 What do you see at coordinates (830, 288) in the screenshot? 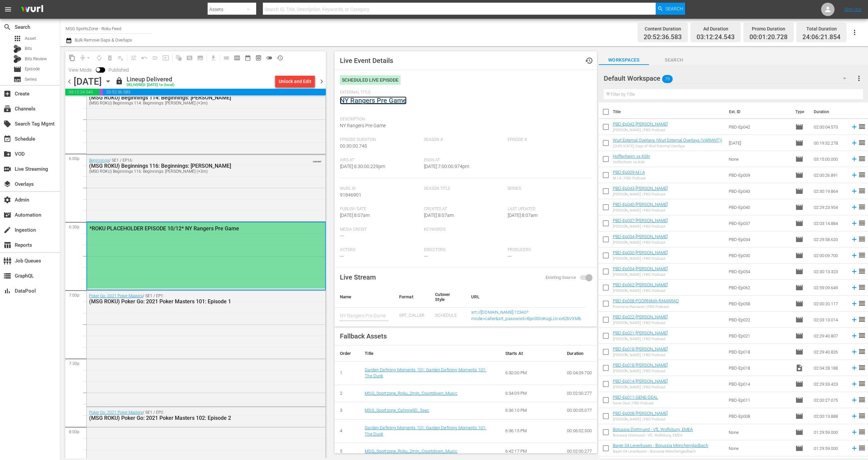
I see `td: 02:59:09.649` at bounding box center [830, 288].